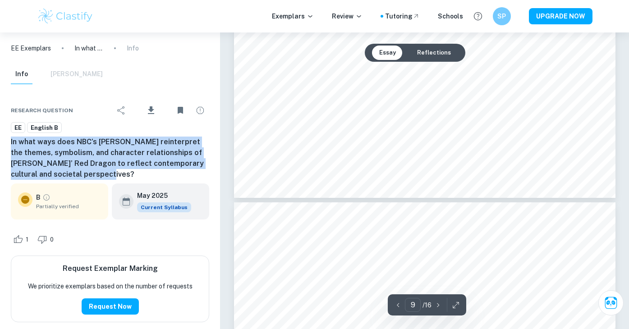  Describe the element at coordinates (388, 53) in the screenshot. I see `button: Essay` at that location.